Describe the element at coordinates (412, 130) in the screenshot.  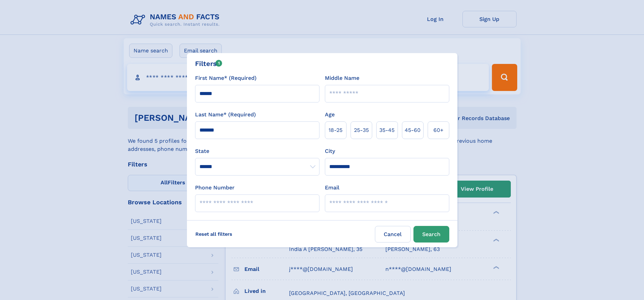
I see `span: 45‑60` at that location.